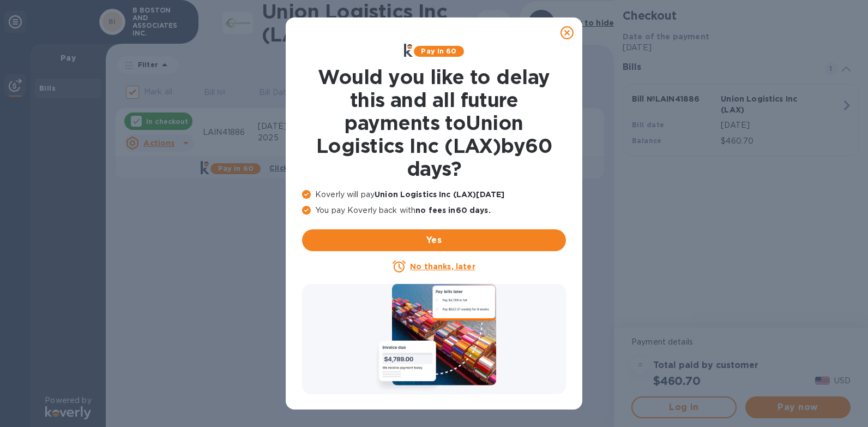 This screenshot has width=868, height=427. I want to click on h1: Would you like to delay this and all future payments to Union Logistics Inc (LAX) by 60 days ?, so click(434, 123).